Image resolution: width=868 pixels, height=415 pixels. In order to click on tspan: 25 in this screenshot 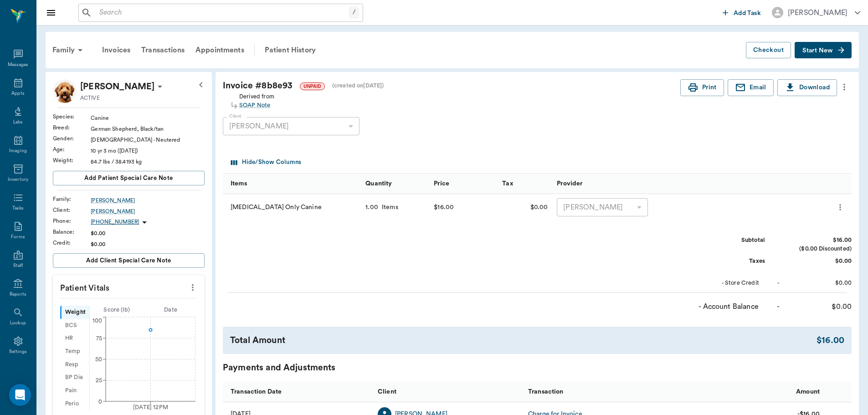, I will do `click(99, 380)`.